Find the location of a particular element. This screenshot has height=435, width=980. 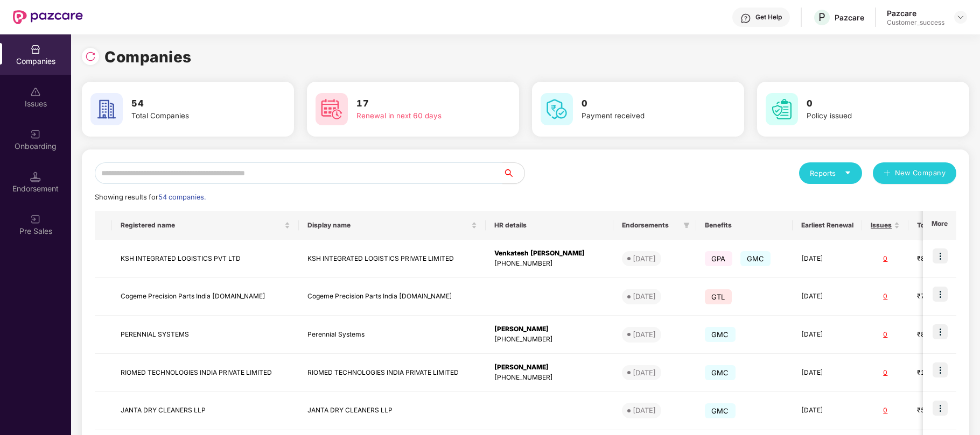

span: Registered name is located at coordinates (201, 226).